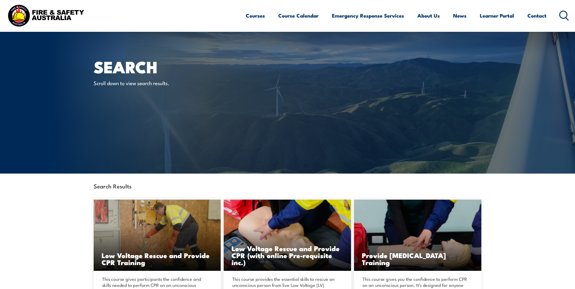 This screenshot has height=289, width=575. I want to click on p: Scroll down to view search results., so click(149, 83).